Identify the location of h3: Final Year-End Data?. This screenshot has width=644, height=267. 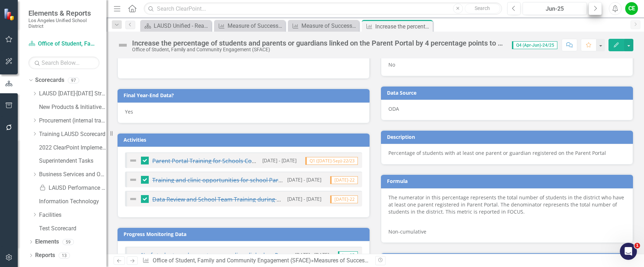
(245, 95).